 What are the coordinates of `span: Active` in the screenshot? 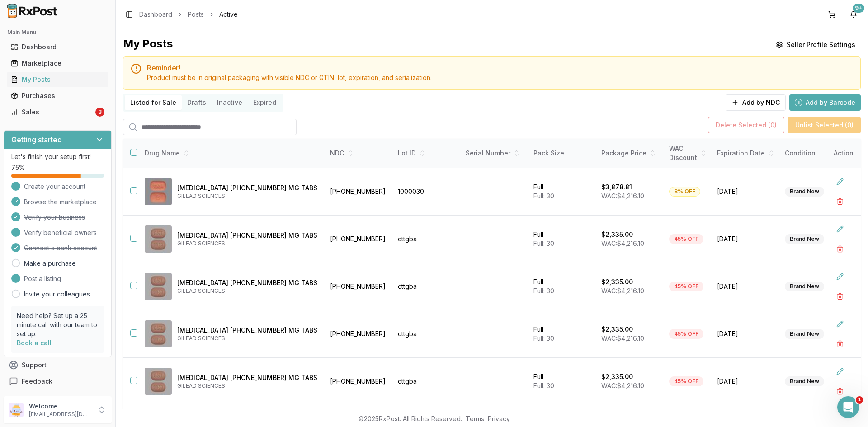 It's located at (229, 15).